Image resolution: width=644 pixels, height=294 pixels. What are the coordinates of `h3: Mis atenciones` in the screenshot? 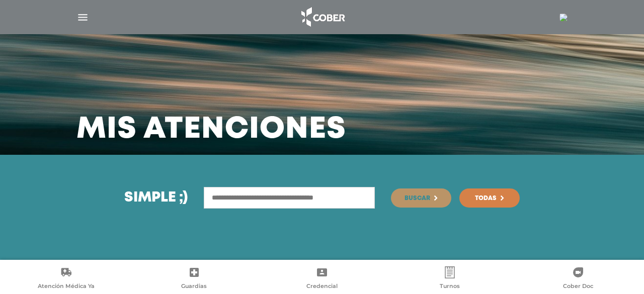 It's located at (212, 130).